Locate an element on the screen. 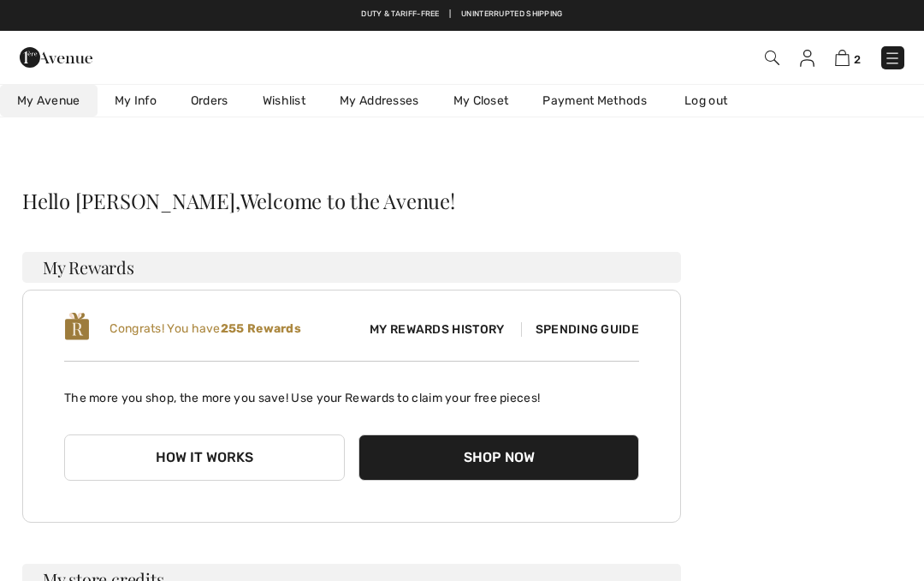 This screenshot has width=924, height=581. img: Search is located at coordinates (772, 57).